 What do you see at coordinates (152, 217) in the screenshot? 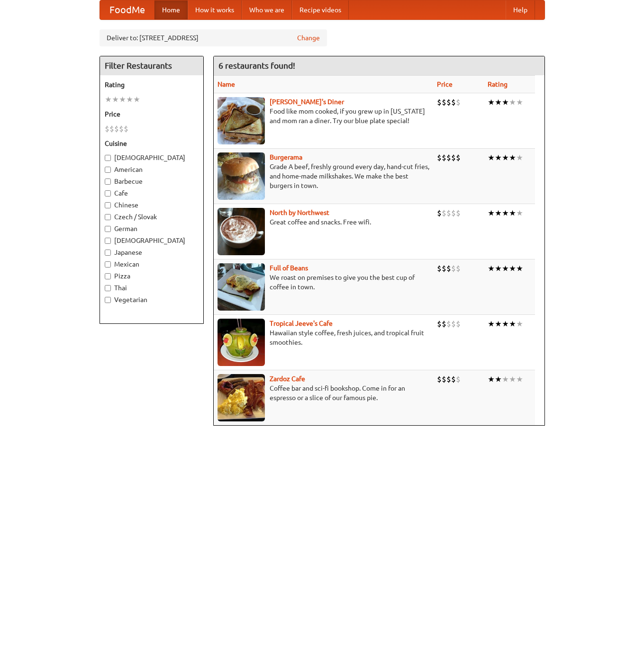
I see `label: Czech / Slovak` at bounding box center [152, 217].